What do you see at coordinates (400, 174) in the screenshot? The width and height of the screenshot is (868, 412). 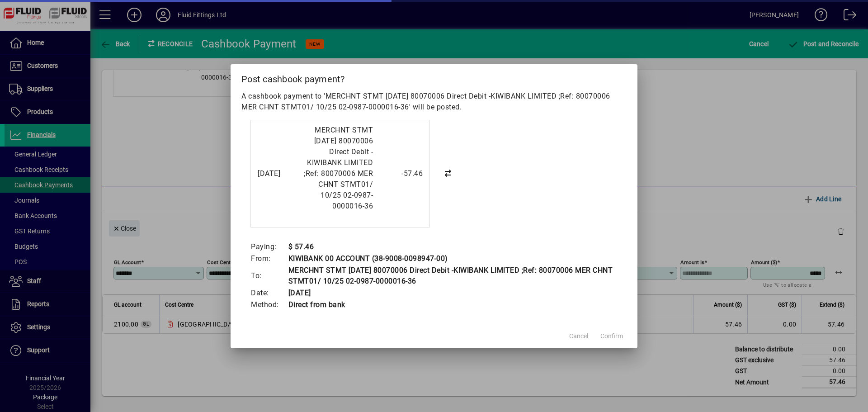 I see `div: -57.46` at bounding box center [400, 174].